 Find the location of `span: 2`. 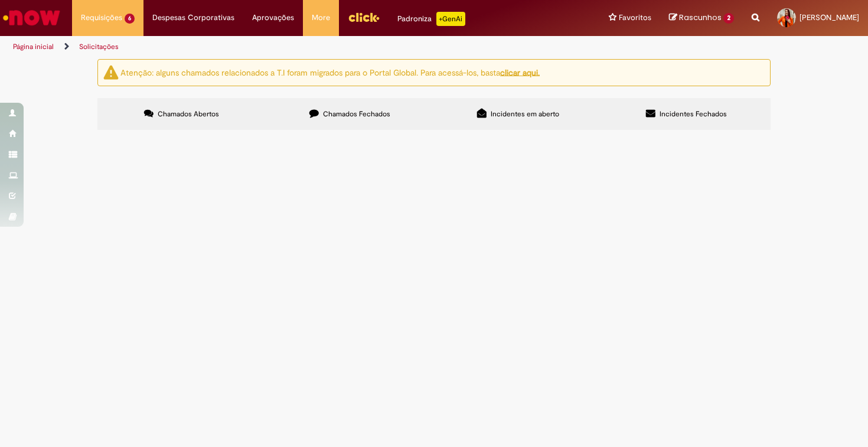

span: 2 is located at coordinates (729, 18).